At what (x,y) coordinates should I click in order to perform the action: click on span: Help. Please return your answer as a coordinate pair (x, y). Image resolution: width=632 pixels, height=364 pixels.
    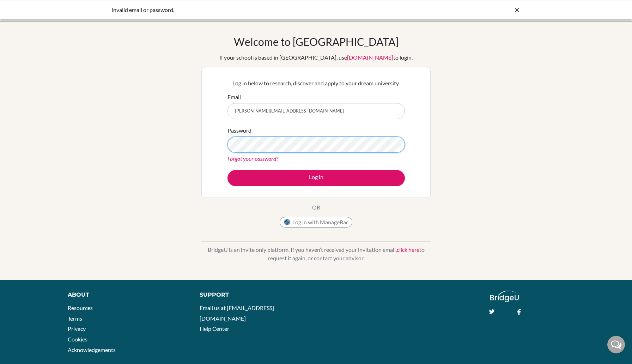
    Looking at the image, I should click on (23, 8).